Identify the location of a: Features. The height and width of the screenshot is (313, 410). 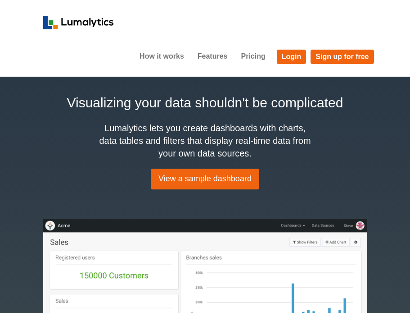
(213, 56).